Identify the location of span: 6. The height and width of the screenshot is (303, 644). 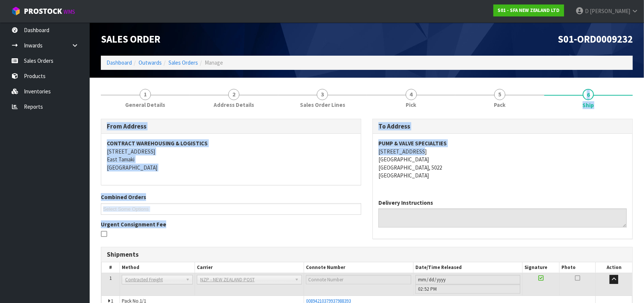
(588, 95).